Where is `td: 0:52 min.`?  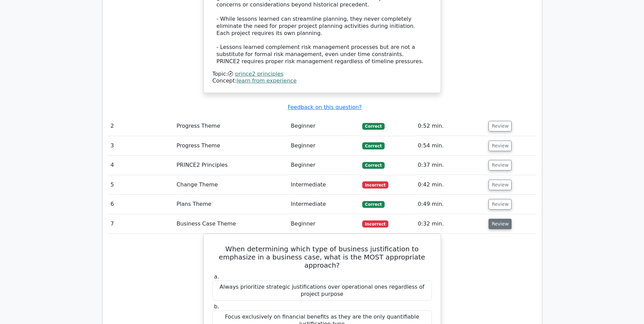
td: 0:52 min. is located at coordinates (451, 126).